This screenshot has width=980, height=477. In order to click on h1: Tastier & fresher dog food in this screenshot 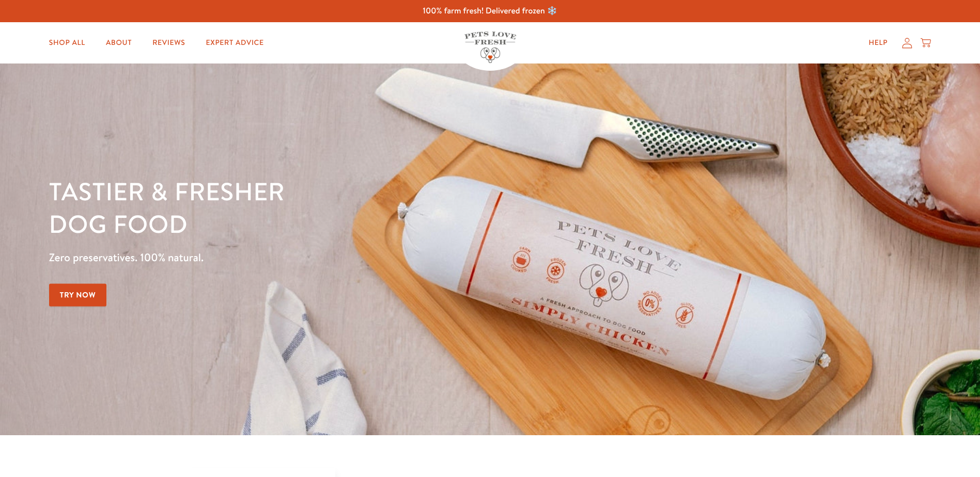, I will do `click(343, 209)`.